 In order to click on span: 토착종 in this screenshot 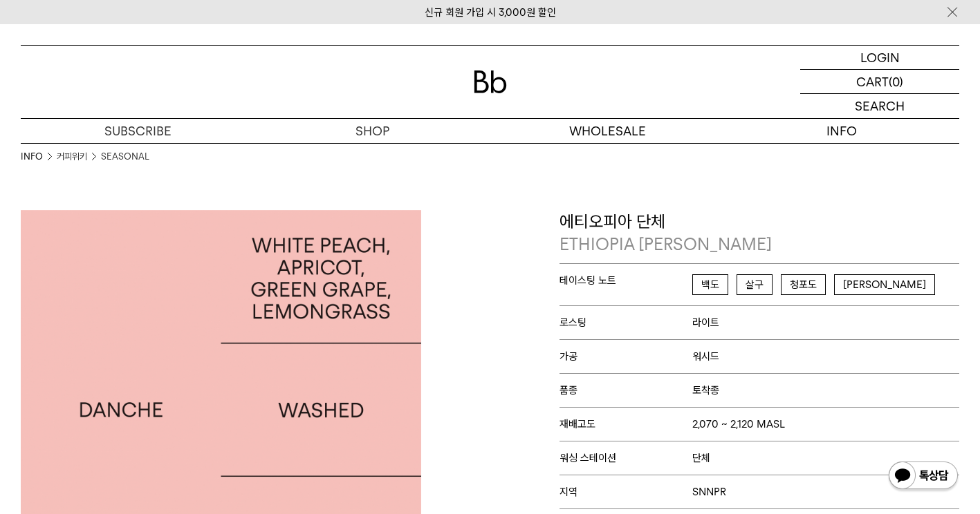, I will do `click(706, 391)`.